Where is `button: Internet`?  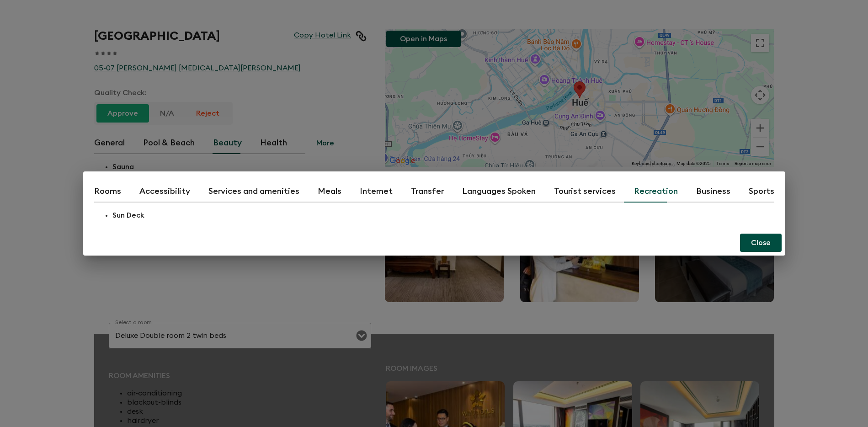
button: Internet is located at coordinates (376, 192).